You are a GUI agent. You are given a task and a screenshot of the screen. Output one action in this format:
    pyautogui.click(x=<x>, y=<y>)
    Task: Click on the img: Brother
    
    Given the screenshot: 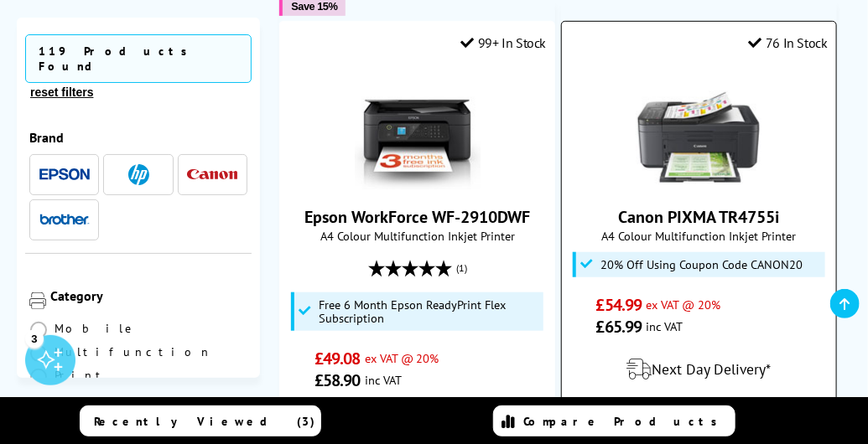 What is the action you would take?
    pyautogui.click(x=64, y=219)
    